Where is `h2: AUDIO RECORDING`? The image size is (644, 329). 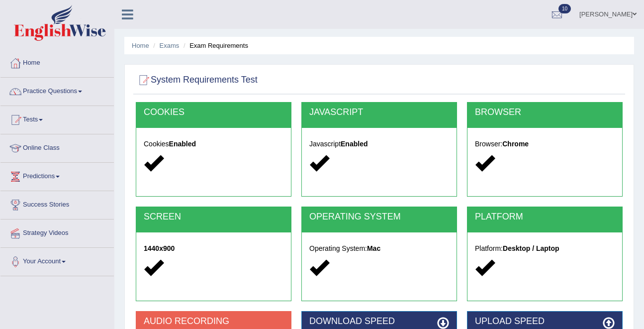
h2: AUDIO RECORDING is located at coordinates (214, 321).